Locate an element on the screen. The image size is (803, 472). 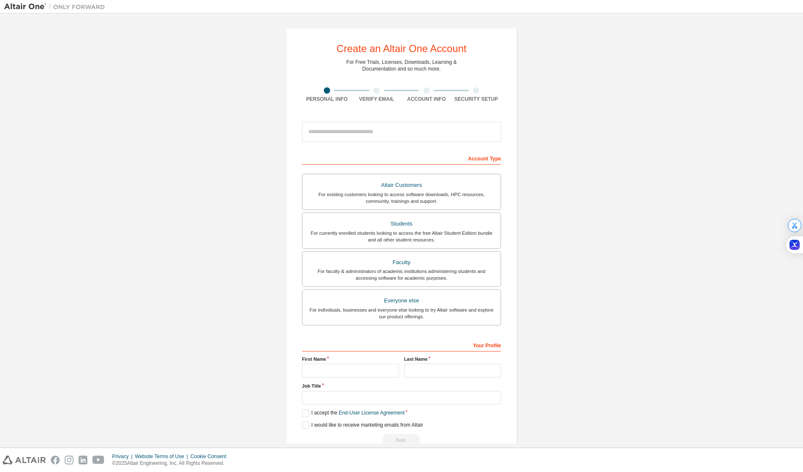
label: I accept the is located at coordinates (353, 413).